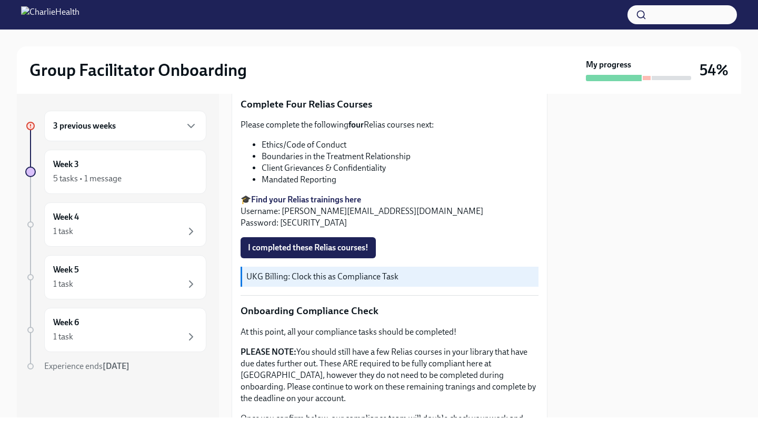 The image size is (758, 428). What do you see at coordinates (116, 330) in the screenshot?
I see `a: Week 61 task` at bounding box center [116, 330].